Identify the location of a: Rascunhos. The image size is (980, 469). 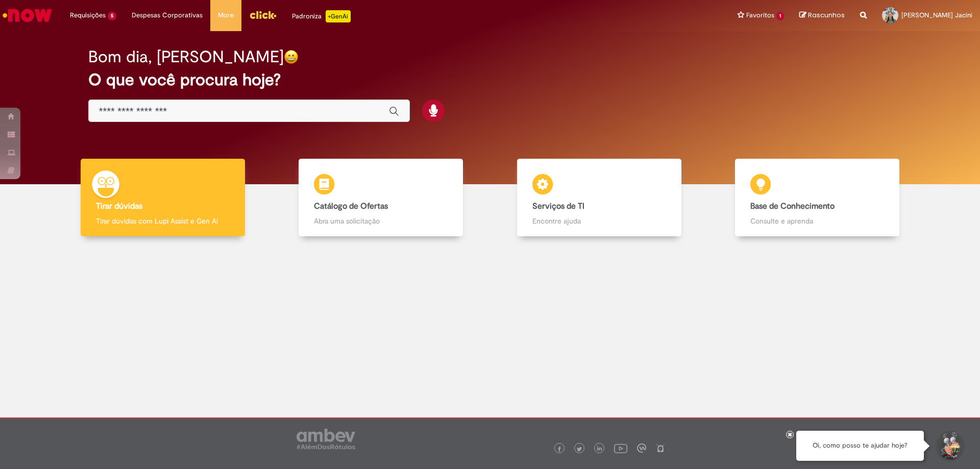
(822, 15).